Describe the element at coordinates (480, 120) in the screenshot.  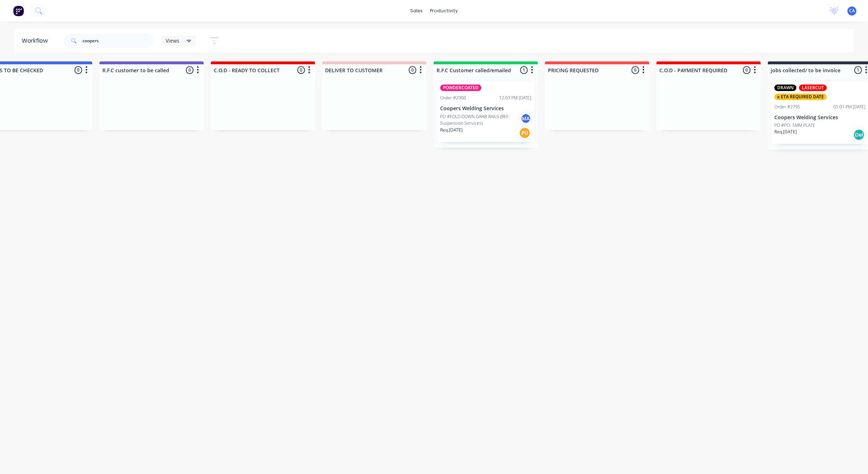
I see `p: PO #FOLD DOWN GRAB RAILS (REF: Suspension Services)` at that location.